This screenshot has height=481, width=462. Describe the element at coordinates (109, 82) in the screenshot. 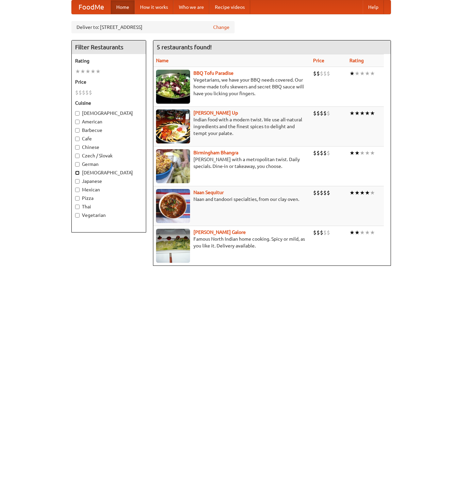

I see `h5: Price` at that location.